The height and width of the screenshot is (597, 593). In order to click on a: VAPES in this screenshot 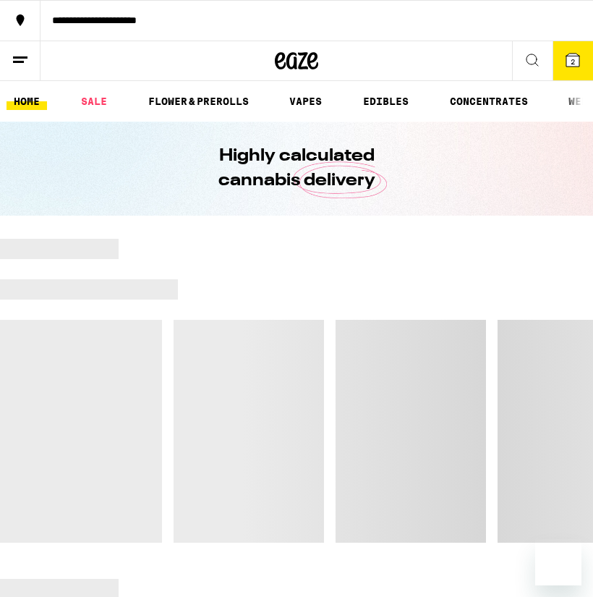, I will do `click(305, 101)`.